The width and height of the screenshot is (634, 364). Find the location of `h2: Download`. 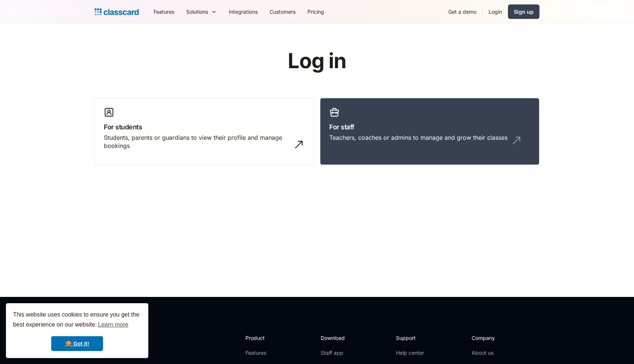

h2: Download is located at coordinates (336, 338).